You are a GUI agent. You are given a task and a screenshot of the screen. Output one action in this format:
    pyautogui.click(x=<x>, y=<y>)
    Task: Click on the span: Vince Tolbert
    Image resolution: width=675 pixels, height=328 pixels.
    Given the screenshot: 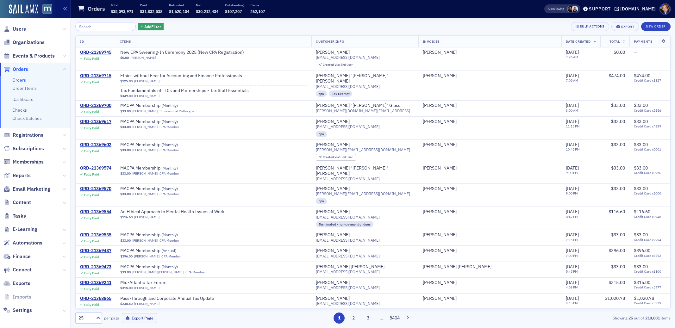 What is the action you would take?
    pyautogui.click(x=490, y=76)
    